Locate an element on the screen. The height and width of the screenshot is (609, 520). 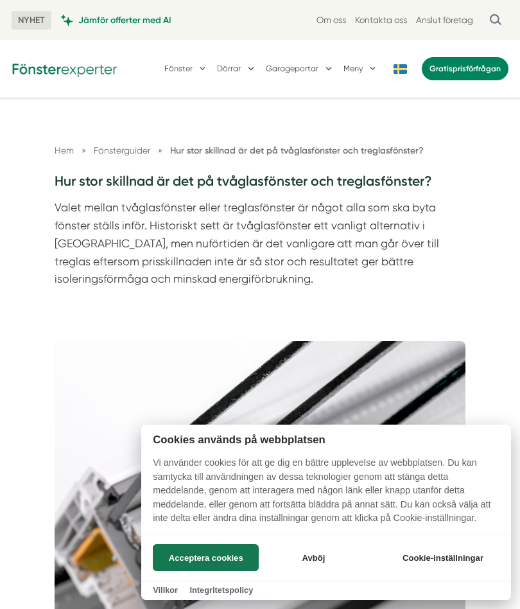
button: Cookie-inställningar is located at coordinates (442, 557).